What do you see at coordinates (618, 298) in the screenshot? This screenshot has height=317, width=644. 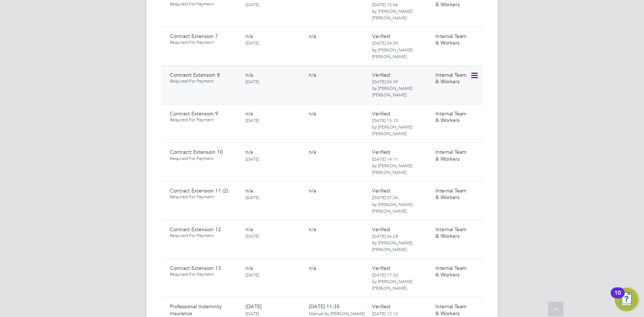 I see `div: 10` at bounding box center [618, 298].